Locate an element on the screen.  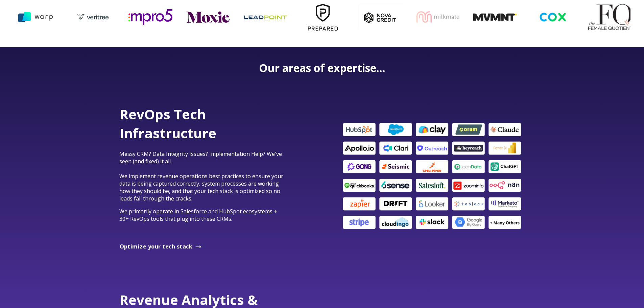
img: moxie is located at coordinates (208, 17).